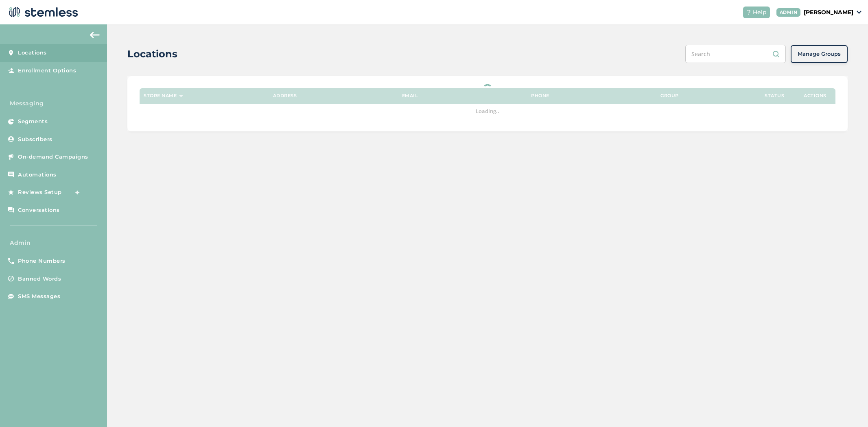 The height and width of the screenshot is (427, 868). Describe the element at coordinates (95, 35) in the screenshot. I see `img: icon-arrow-back-accent-c549486e.svg` at that location.